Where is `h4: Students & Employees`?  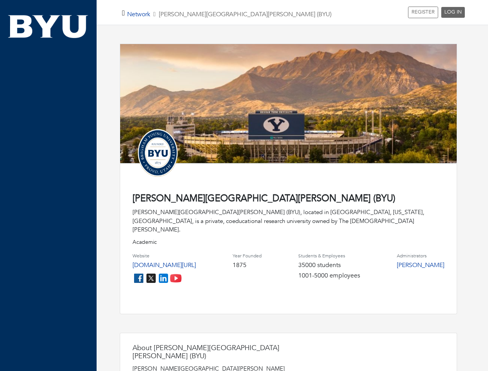
h4: Students & Employees is located at coordinates (329, 256).